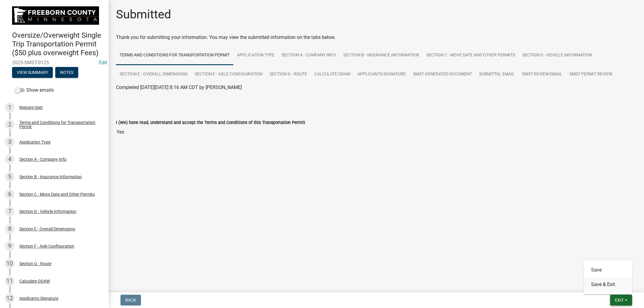 This screenshot has height=308, width=644. I want to click on button: Notes, so click(67, 72).